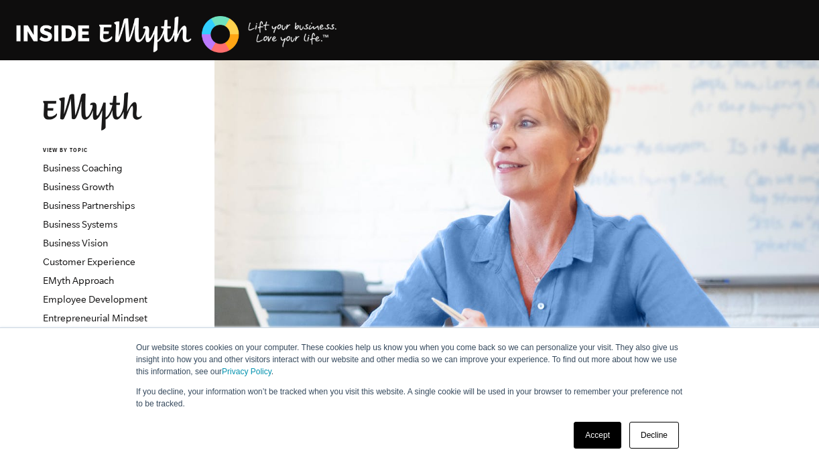 The width and height of the screenshot is (819, 466). Describe the element at coordinates (409, 398) in the screenshot. I see `p: If you decline, your information won’t be tracked when you visit this website. A single cookie wi...` at that location.